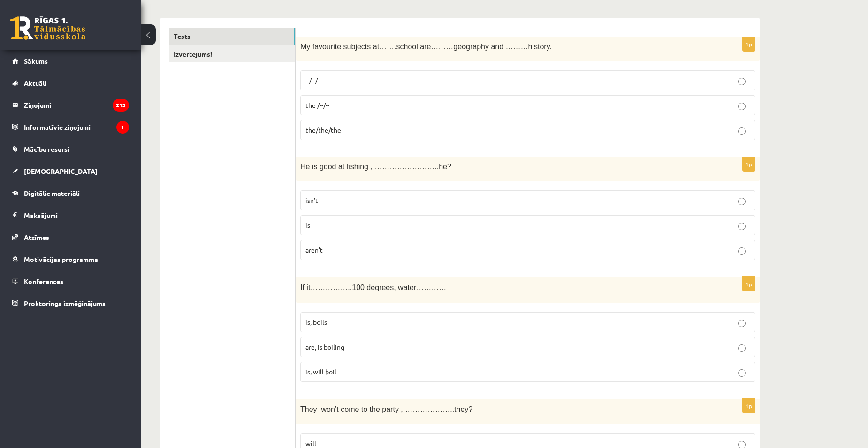 Image resolution: width=868 pixels, height=448 pixels. What do you see at coordinates (46, 149) in the screenshot?
I see `span: Mācību resursi` at bounding box center [46, 149].